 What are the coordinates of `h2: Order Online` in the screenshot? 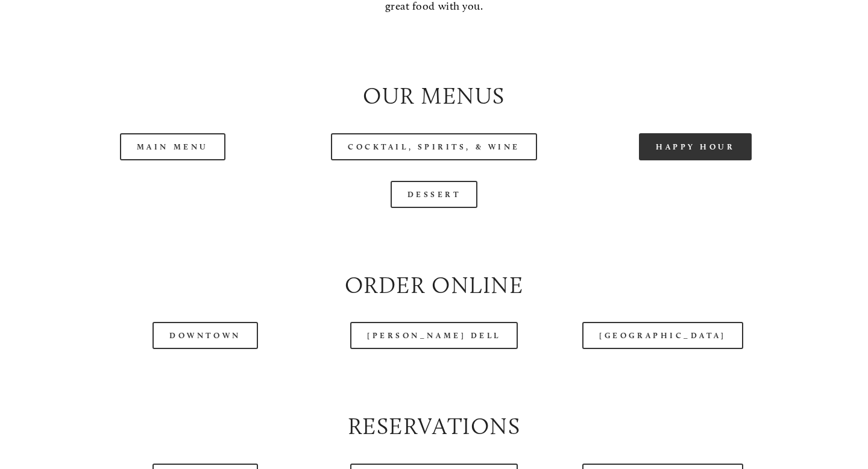 It's located at (434, 286).